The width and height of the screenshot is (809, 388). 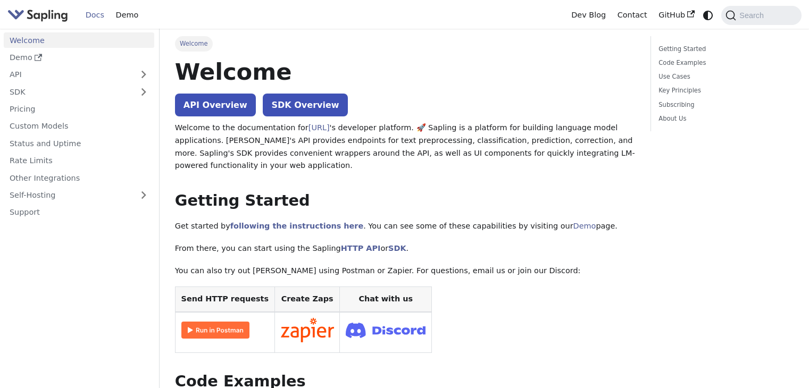 What do you see at coordinates (38, 15) in the screenshot?
I see `img: Sapling.ai` at bounding box center [38, 15].